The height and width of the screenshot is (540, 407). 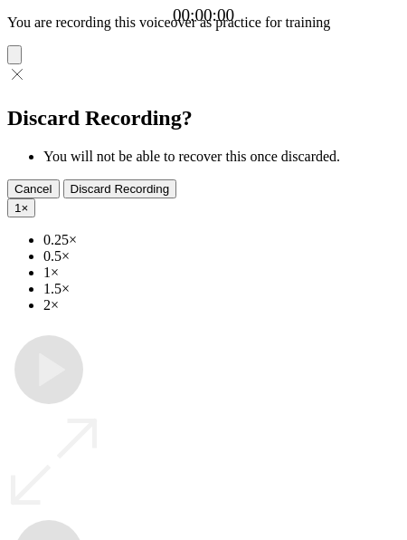 What do you see at coordinates (222, 272) in the screenshot?
I see `li: 1×` at bounding box center [222, 272].